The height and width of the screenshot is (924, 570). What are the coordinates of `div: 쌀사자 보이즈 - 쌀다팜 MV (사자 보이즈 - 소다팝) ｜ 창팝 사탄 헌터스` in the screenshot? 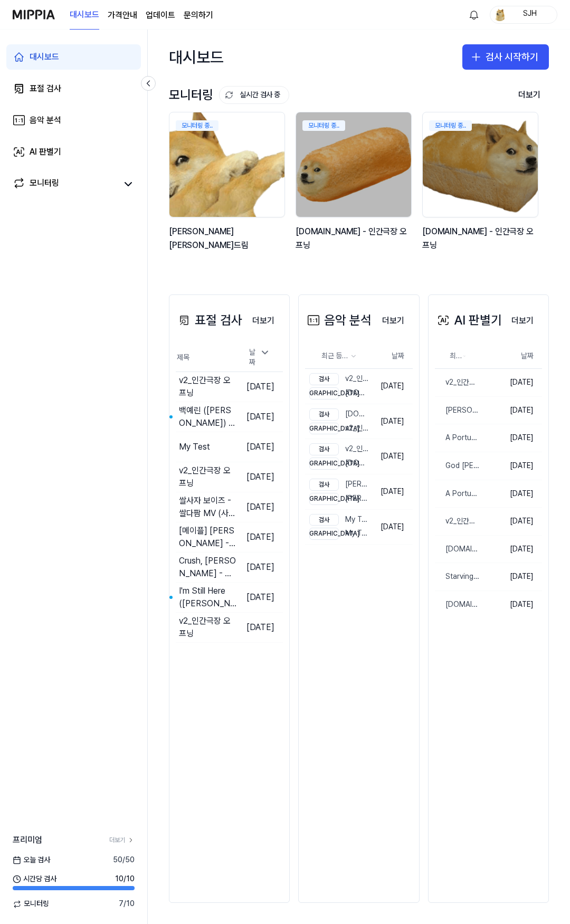 It's located at (207, 507).